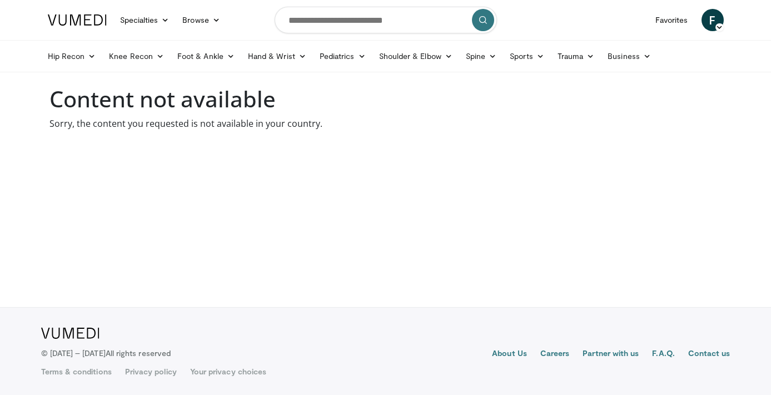 The width and height of the screenshot is (771, 395). Describe the element at coordinates (481, 56) in the screenshot. I see `a: Spine` at that location.